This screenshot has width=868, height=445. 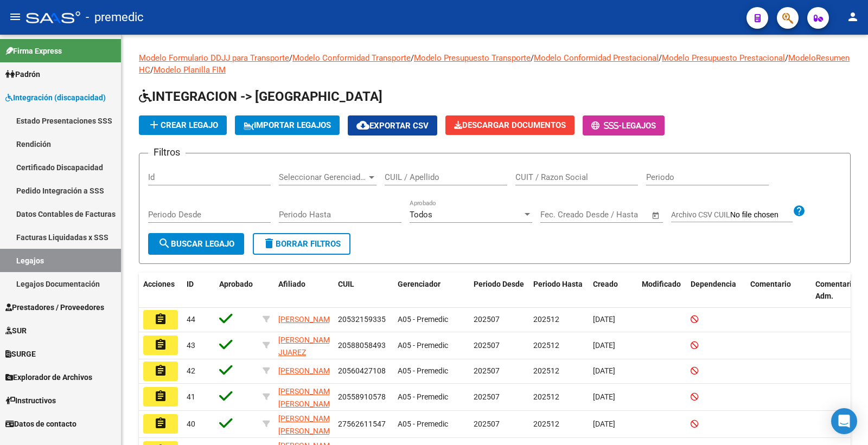 What do you see at coordinates (55, 308) in the screenshot?
I see `span: Prestadores / Proveedores` at bounding box center [55, 308].